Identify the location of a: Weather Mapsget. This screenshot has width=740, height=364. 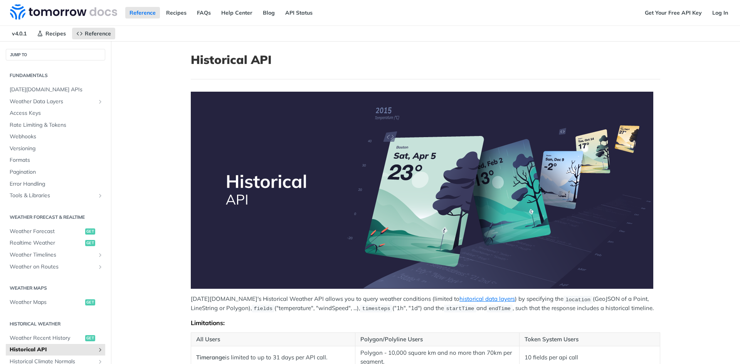
(56, 303).